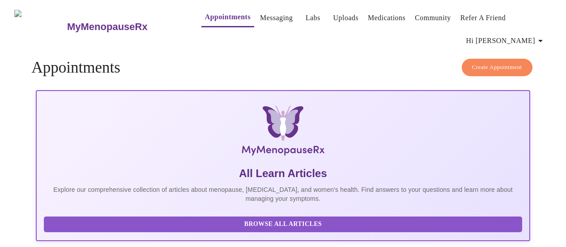  I want to click on button: Create Appointment, so click(497, 67).